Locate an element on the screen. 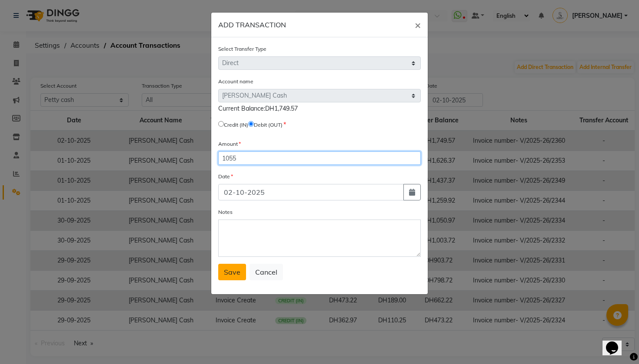 The height and width of the screenshot is (364, 639). button: Close is located at coordinates (417, 25).